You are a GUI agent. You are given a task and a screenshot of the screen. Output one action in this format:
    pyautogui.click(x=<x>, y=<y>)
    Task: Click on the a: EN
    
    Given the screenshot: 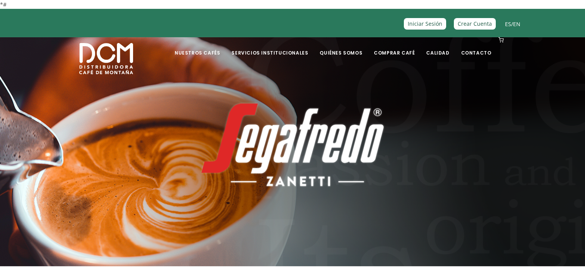 What is the action you would take?
    pyautogui.click(x=517, y=24)
    